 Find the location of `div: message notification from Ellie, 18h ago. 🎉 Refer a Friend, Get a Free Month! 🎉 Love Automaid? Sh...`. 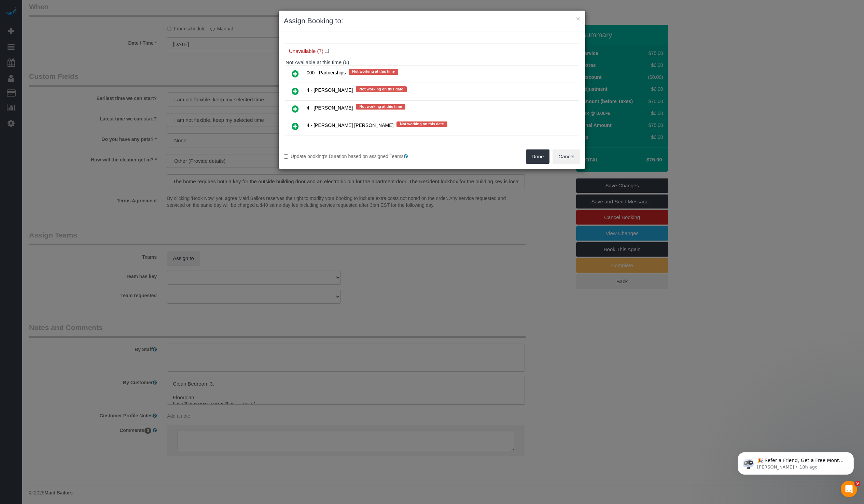

div: message notification from Ellie, 18h ago. 🎉 Refer a Friend, Get a Free Month! 🎉 Love Automaid? Sh... is located at coordinates (69, 25).